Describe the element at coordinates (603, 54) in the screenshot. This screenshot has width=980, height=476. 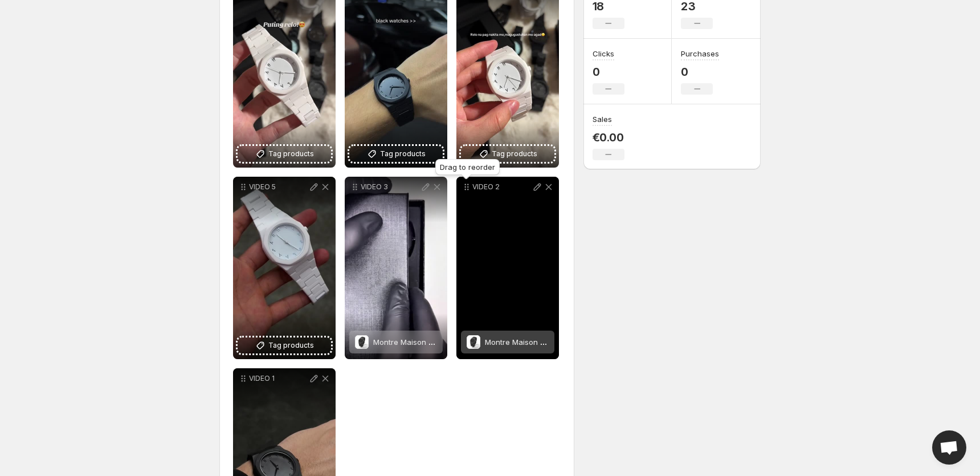
I see `h3: Clicks` at that location.